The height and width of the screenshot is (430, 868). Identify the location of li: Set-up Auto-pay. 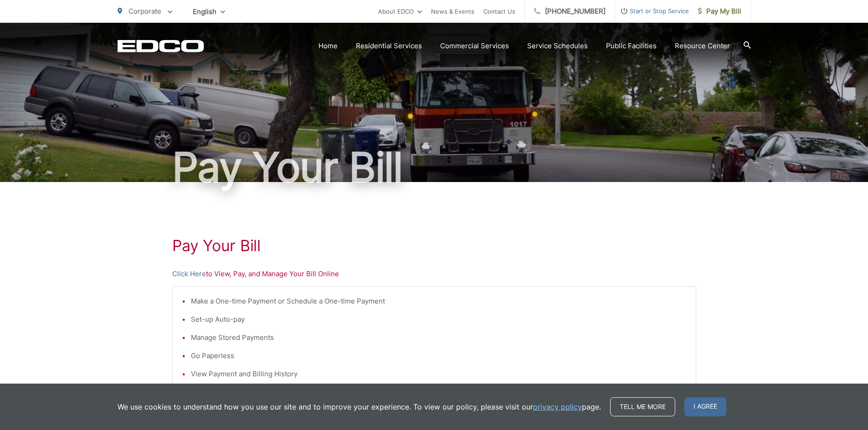
(439, 320).